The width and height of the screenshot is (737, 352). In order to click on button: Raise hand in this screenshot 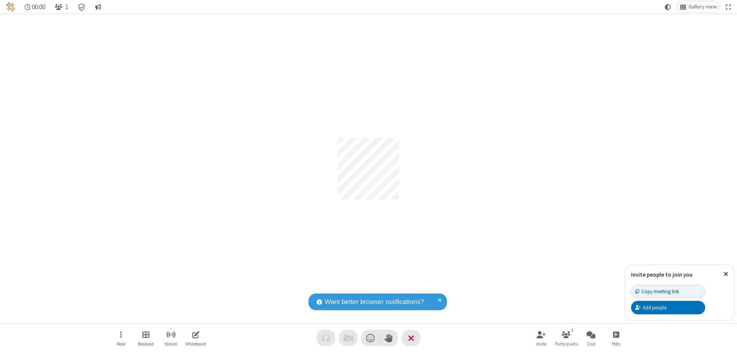, I will do `click(389, 337)`.